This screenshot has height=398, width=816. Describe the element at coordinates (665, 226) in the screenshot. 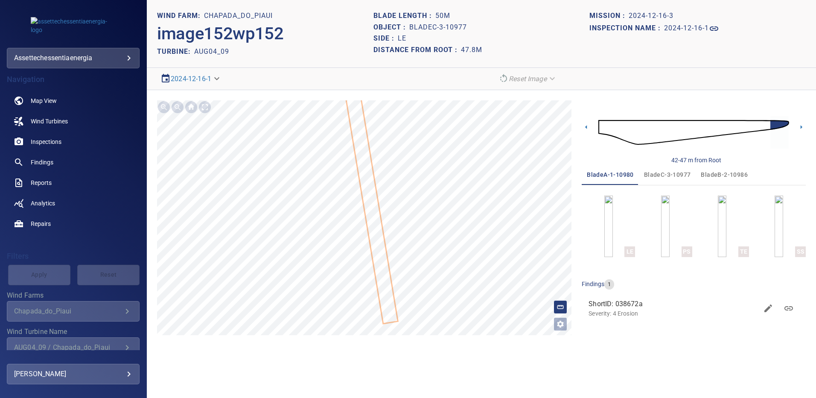

I see `button: PS` at that location.